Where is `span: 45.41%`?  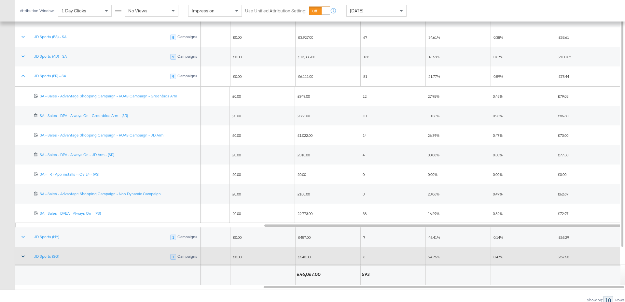
span: 45.41% is located at coordinates (434, 237).